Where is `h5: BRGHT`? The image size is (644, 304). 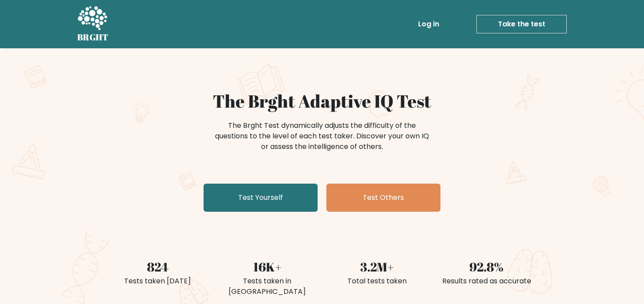
h5: BRGHT is located at coordinates (93, 38).